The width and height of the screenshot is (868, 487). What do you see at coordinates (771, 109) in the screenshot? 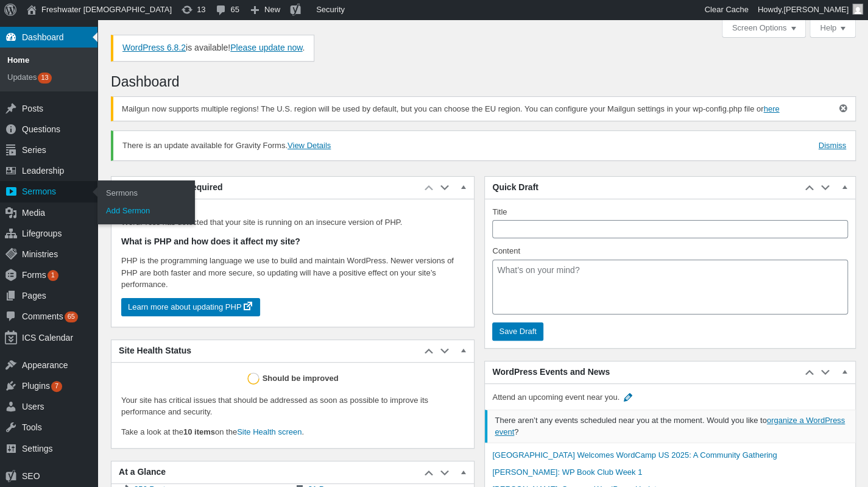
I see `a: here` at bounding box center [771, 109].